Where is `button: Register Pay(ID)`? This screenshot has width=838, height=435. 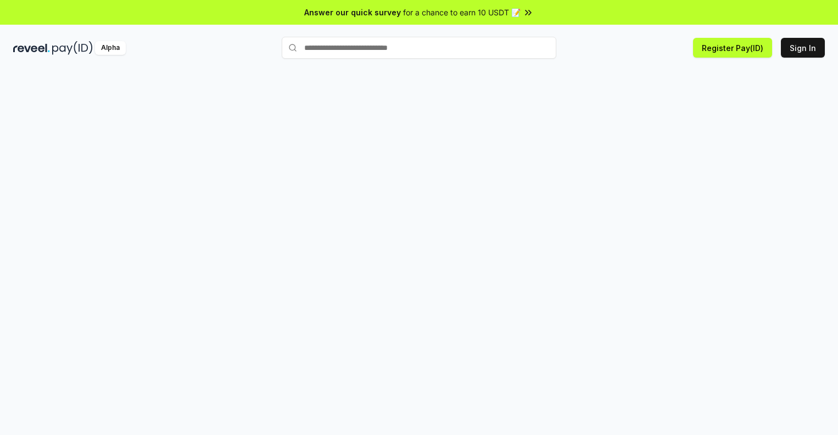
button: Register Pay(ID) is located at coordinates (732, 48).